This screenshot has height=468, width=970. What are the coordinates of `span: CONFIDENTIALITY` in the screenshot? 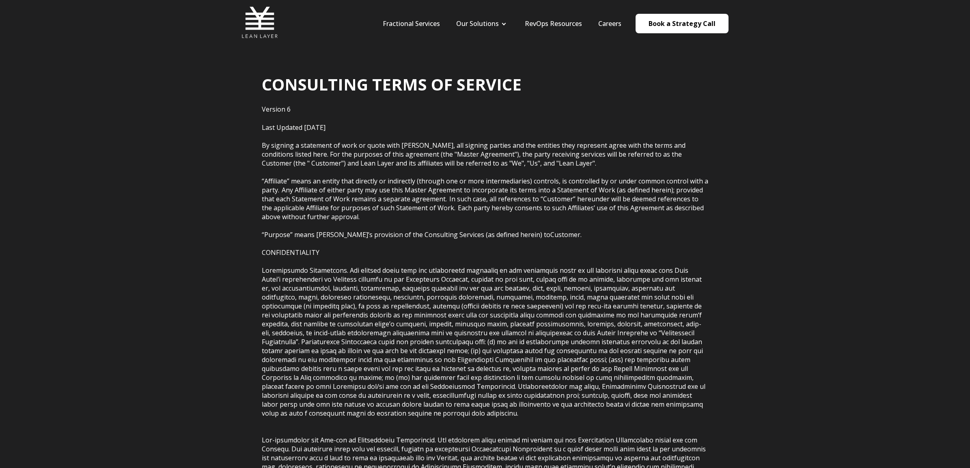 It's located at (291, 252).